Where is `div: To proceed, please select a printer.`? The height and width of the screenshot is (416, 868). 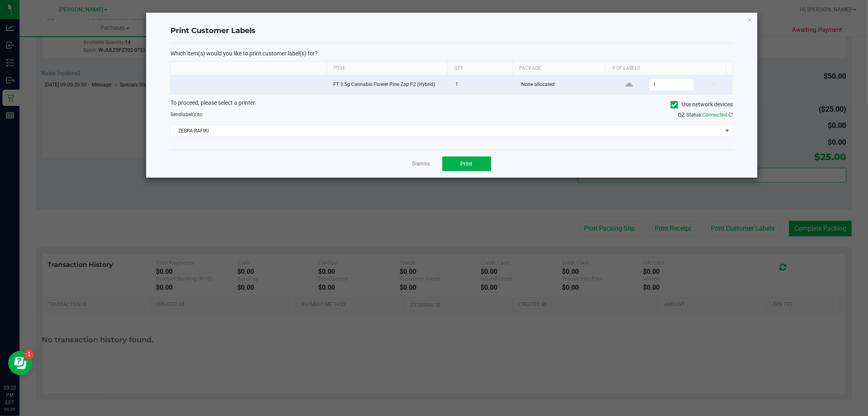
div: To proceed, please select a printer. is located at coordinates (452, 105).